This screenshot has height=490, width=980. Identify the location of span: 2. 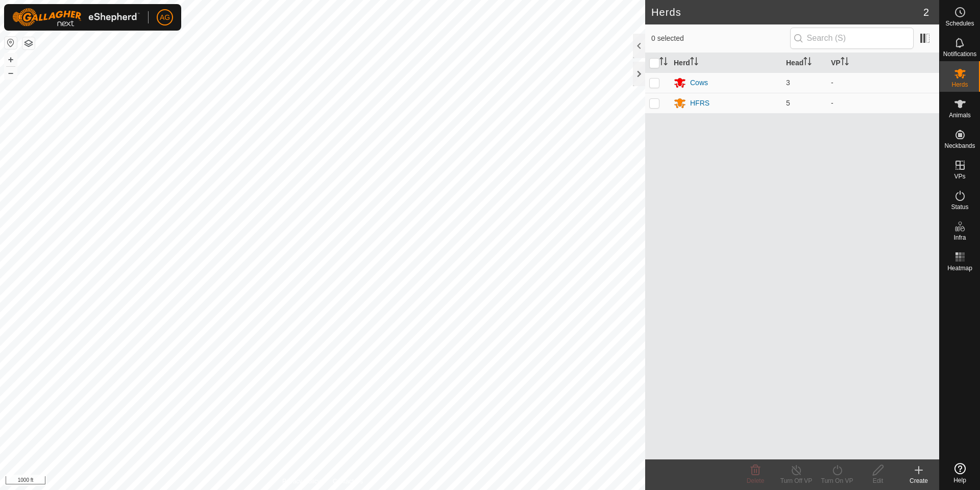
(926, 12).